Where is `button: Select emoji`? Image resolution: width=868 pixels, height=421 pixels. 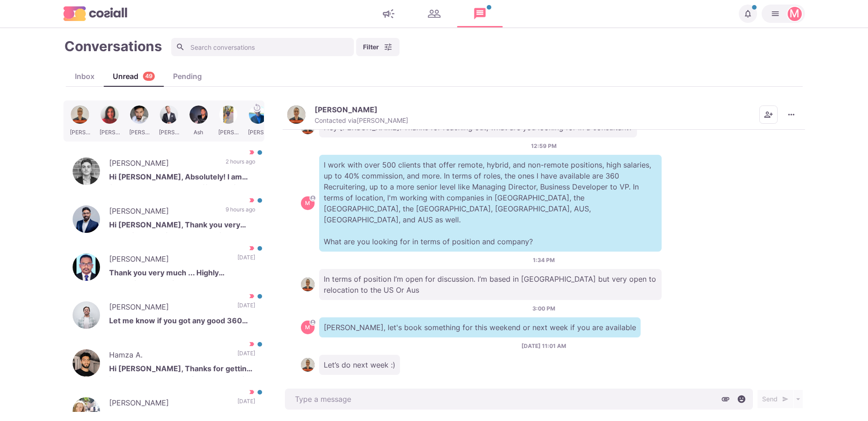 button: Select emoji is located at coordinates (742, 399).